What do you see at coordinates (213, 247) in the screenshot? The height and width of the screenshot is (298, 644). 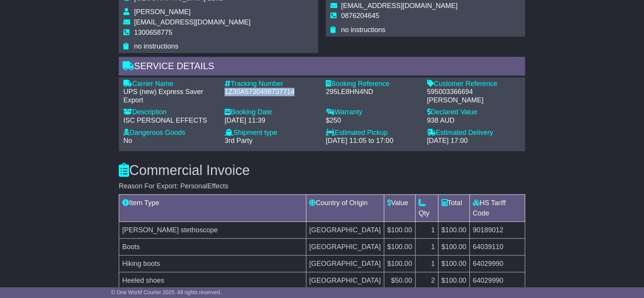 I see `td: Boots` at bounding box center [213, 247].